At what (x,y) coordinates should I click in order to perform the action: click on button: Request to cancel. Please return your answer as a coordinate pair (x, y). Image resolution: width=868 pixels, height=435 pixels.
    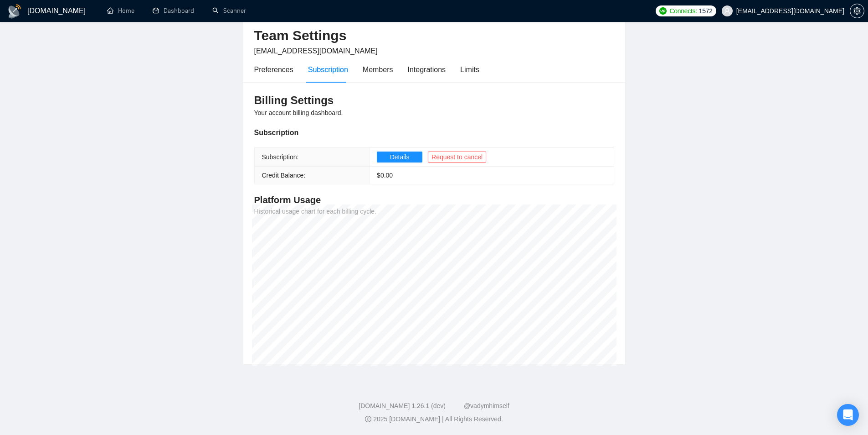
    Looking at the image, I should click on (457, 157).